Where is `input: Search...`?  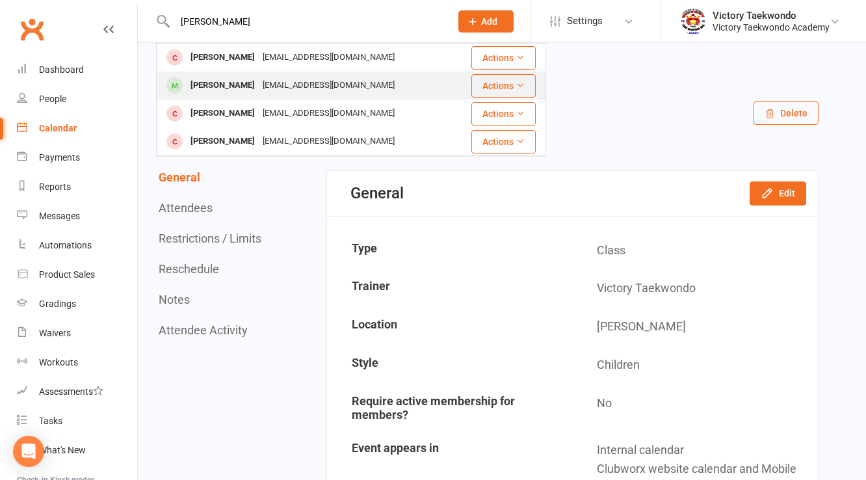 input: Search... is located at coordinates (306, 21).